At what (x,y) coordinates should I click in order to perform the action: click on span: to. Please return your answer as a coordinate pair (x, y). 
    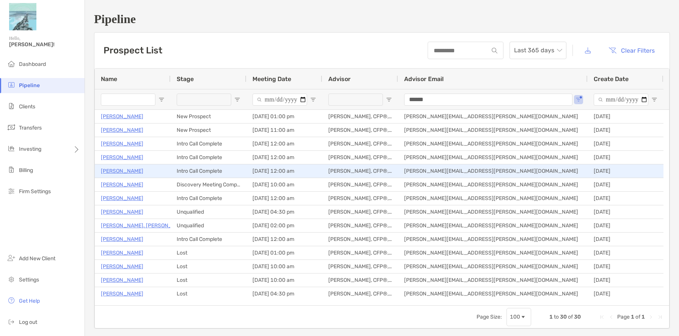
    Looking at the image, I should click on (556, 317).